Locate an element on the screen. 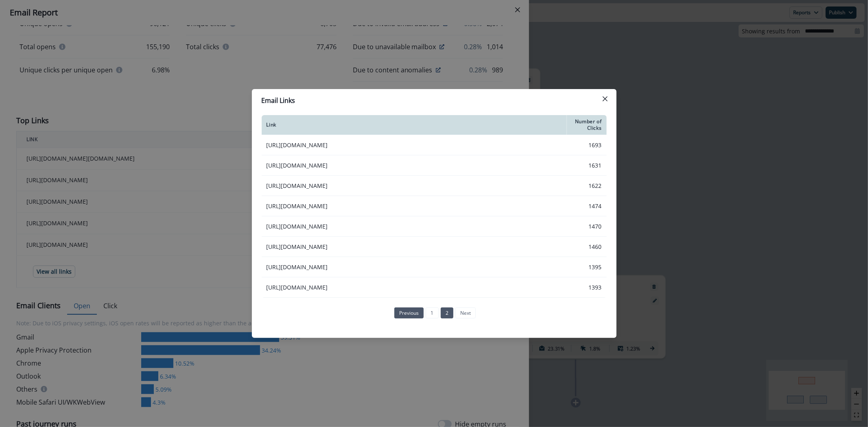 The height and width of the screenshot is (427, 868). a: Previous page is located at coordinates (409, 313).